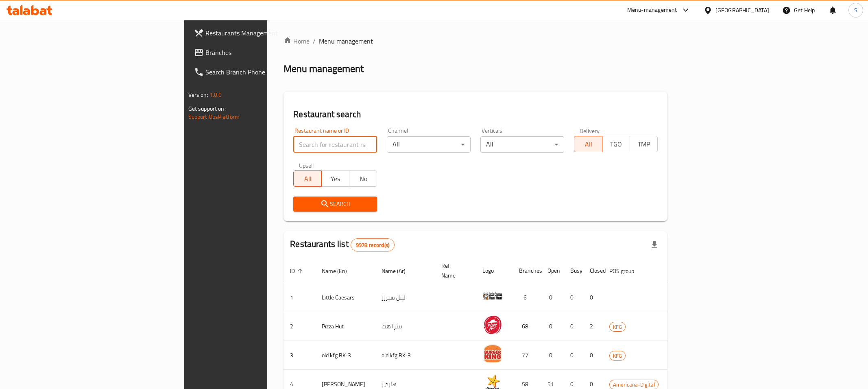 This screenshot has height=389, width=868. Describe the element at coordinates (552, 270) in the screenshot. I see `th: Open` at that location.